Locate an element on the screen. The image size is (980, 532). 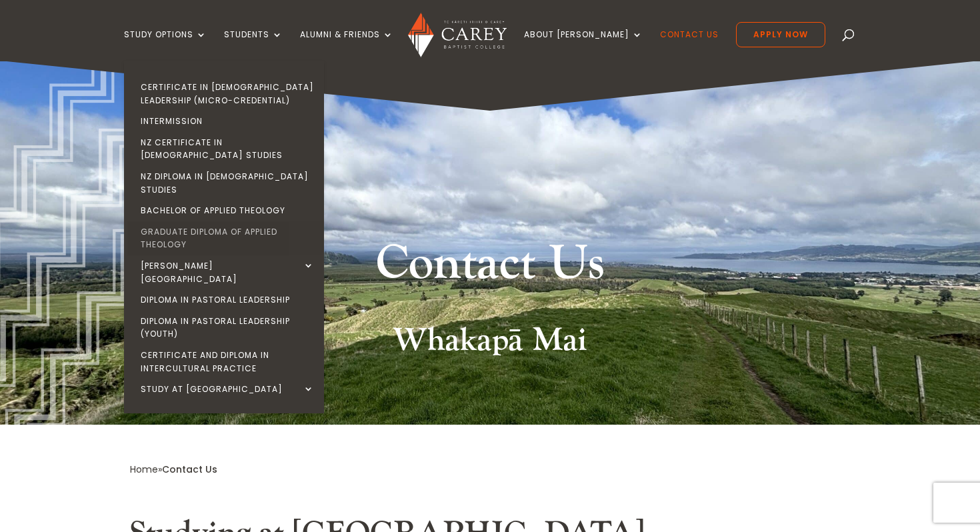
a: Alumni & Friends is located at coordinates (347, 45).